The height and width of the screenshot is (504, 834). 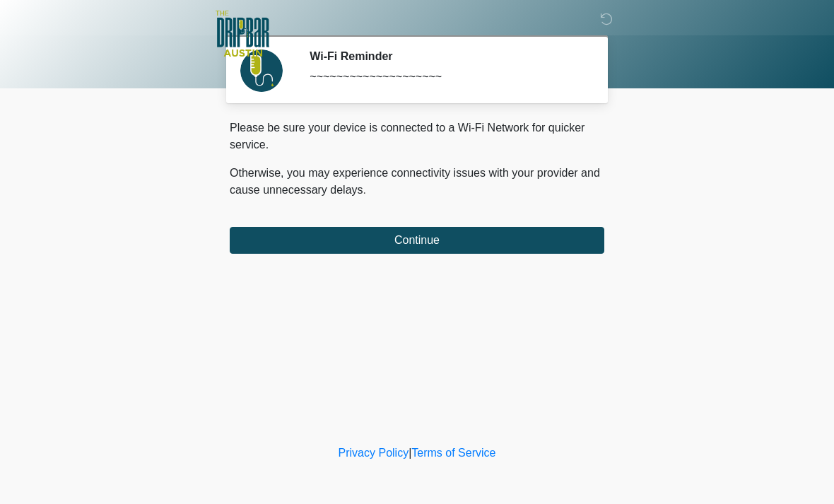 What do you see at coordinates (417, 182) in the screenshot?
I see `p: Otherwise, you may experience connectivity issues with your provider and cause unnecessary delays` at bounding box center [417, 182].